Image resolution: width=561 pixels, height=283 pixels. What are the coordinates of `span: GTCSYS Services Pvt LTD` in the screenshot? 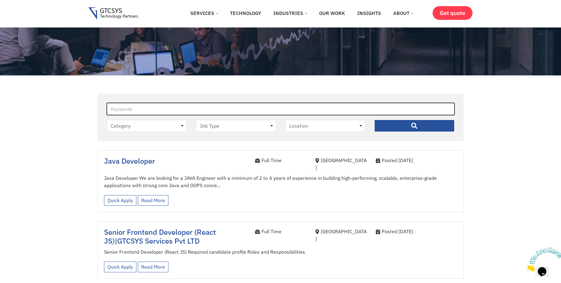 It's located at (158, 241).